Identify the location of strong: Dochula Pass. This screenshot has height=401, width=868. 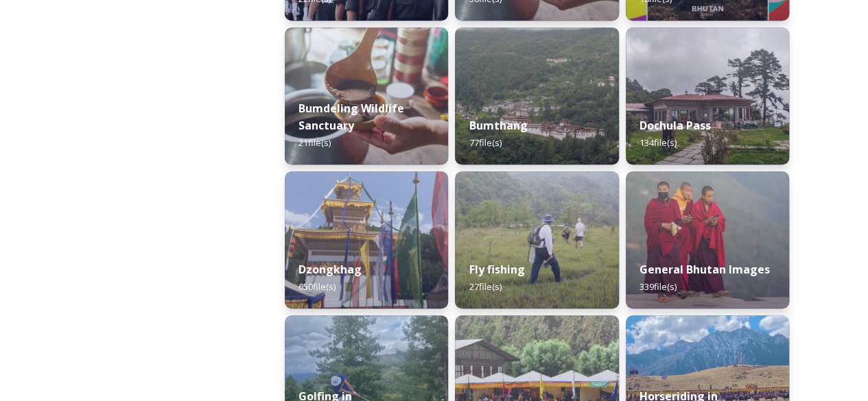
(675, 126).